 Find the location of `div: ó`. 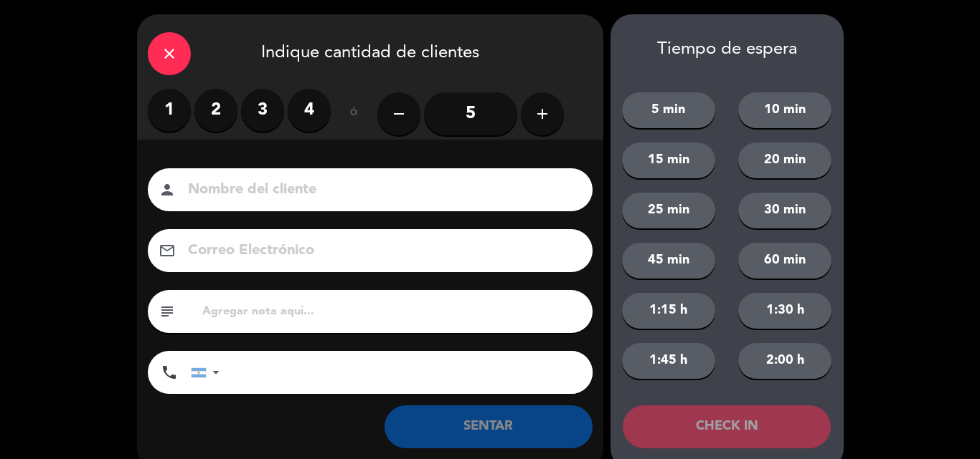

div: ó is located at coordinates (353, 114).